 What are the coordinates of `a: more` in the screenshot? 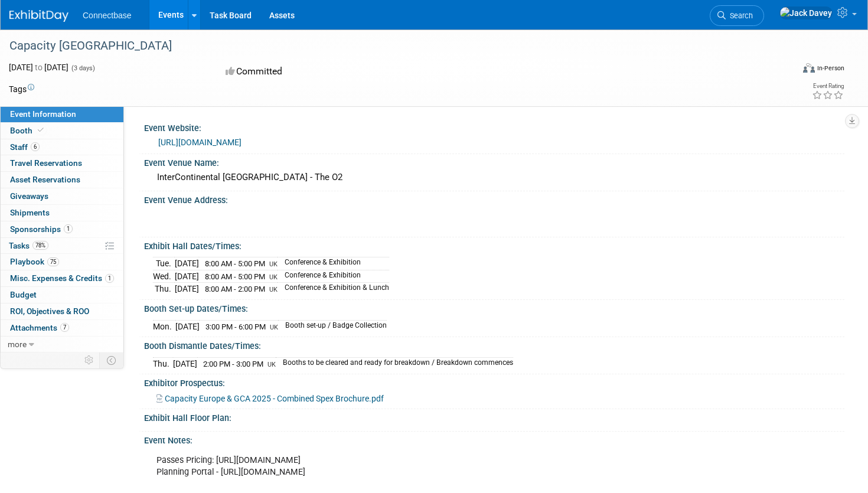 It's located at (62, 344).